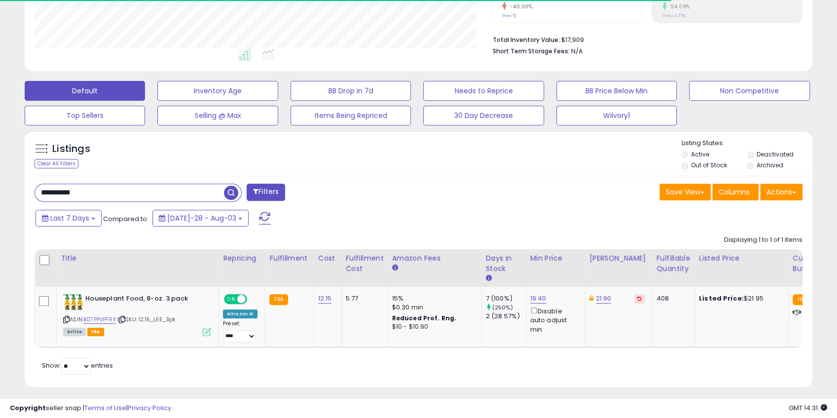  I want to click on button: Items Being Repriced, so click(351, 115).